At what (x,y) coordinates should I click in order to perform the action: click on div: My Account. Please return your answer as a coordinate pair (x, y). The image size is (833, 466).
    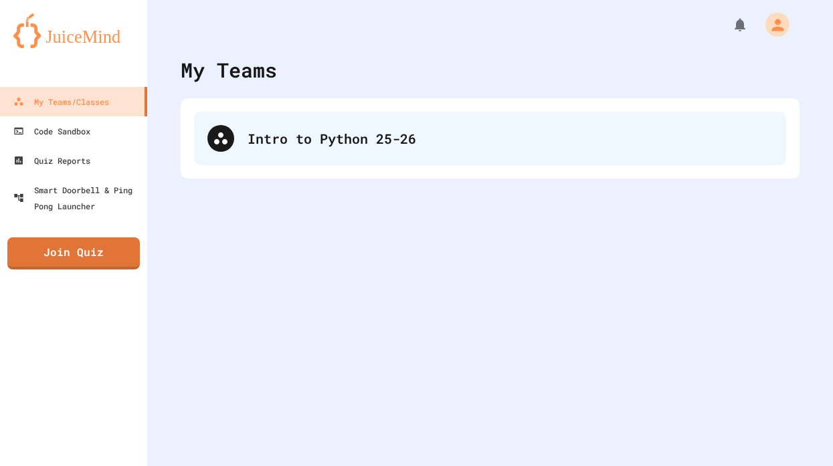
    Looking at the image, I should click on (772, 25).